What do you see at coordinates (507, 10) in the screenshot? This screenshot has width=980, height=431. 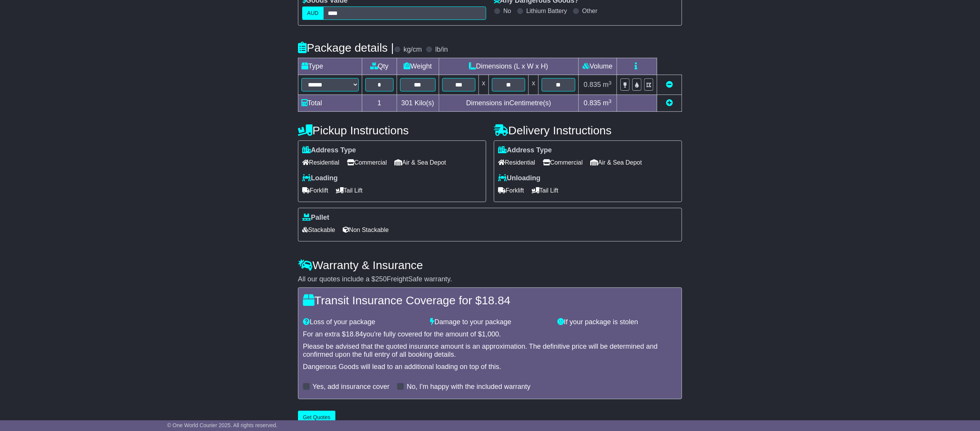 I see `label: No` at bounding box center [507, 10].